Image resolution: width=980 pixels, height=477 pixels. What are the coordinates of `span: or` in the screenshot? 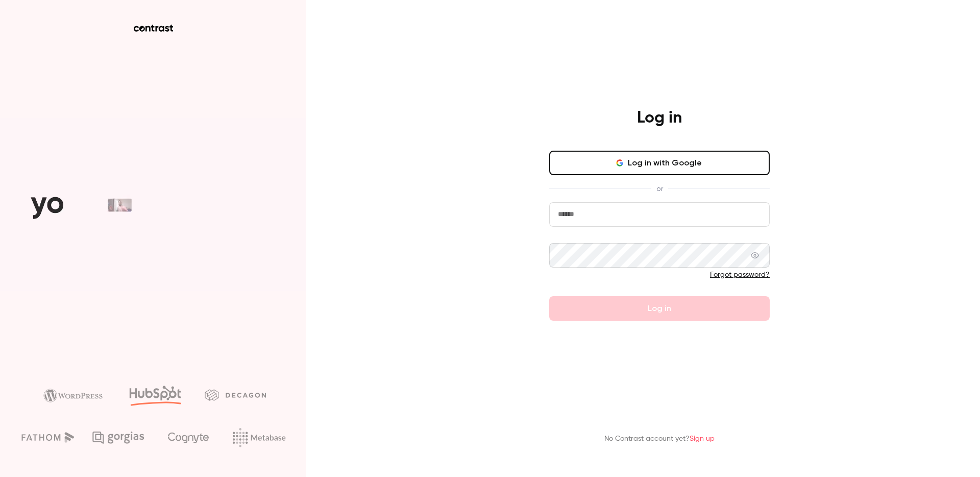 It's located at (659, 189).